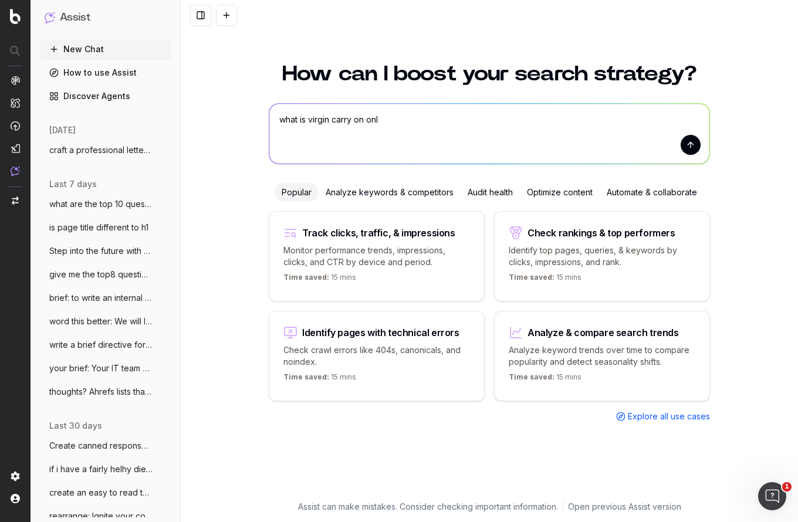 The width and height of the screenshot is (798, 522). What do you see at coordinates (106, 228) in the screenshot?
I see `button: is page title different to h1` at bounding box center [106, 228].